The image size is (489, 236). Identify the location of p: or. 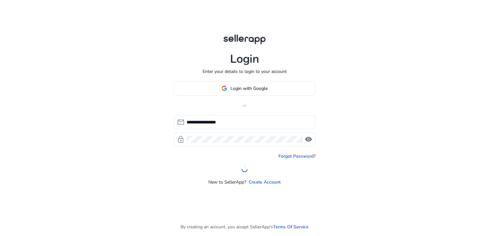
(245, 105).